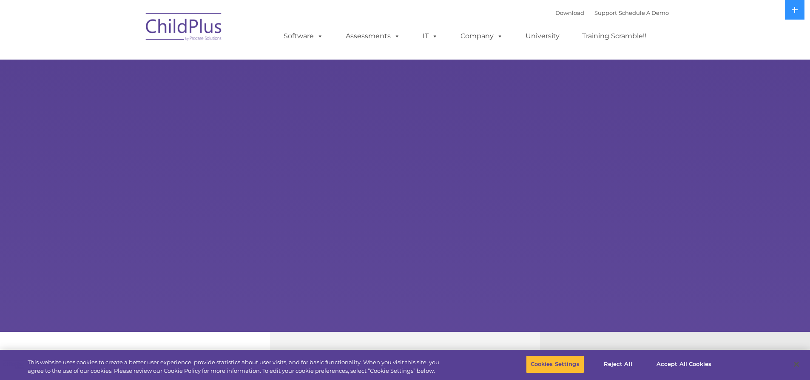 This screenshot has width=810, height=380. Describe the element at coordinates (431, 36) in the screenshot. I see `a: IT` at that location.